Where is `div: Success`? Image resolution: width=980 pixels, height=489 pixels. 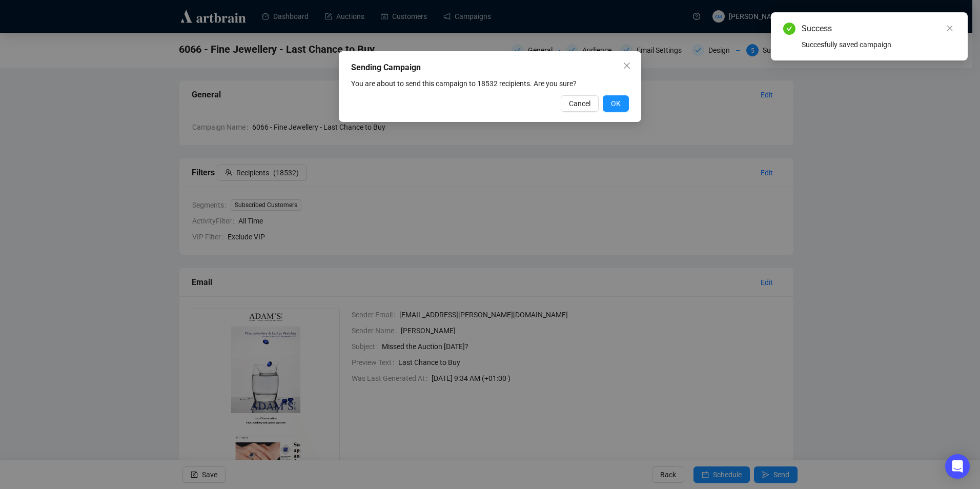 div: Success is located at coordinates (878, 29).